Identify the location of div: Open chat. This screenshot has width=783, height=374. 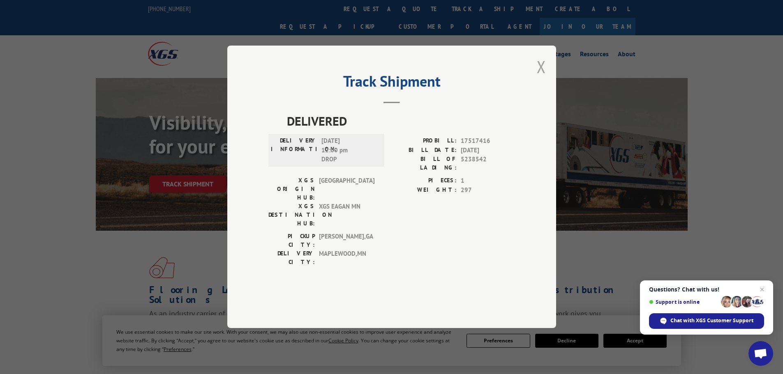
(761, 354).